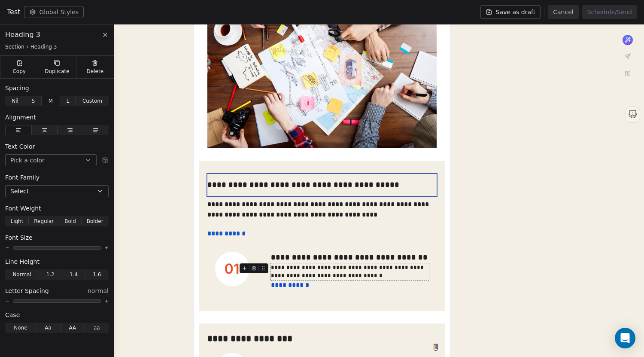  I want to click on span: Nil, so click(15, 101).